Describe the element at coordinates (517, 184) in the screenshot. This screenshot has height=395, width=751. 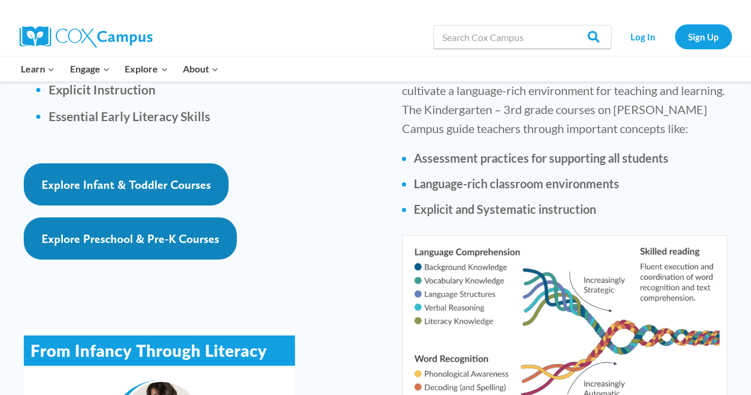
I see `strong: Language-rich classroom environments` at that location.